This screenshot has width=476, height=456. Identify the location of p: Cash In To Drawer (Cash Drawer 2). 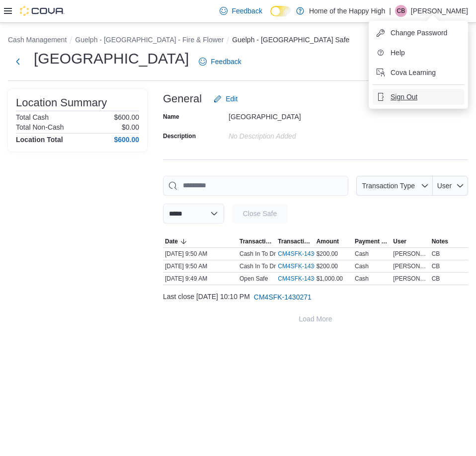
(287, 254).